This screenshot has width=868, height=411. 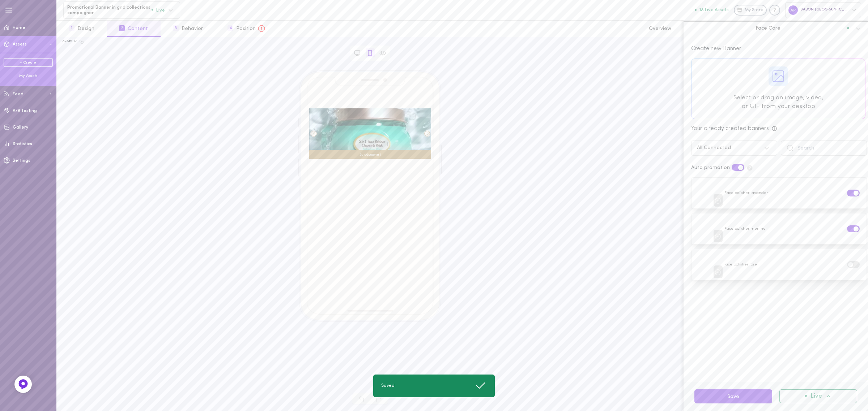 What do you see at coordinates (260, 28) in the screenshot?
I see `span: Positioning issues` at bounding box center [260, 28].